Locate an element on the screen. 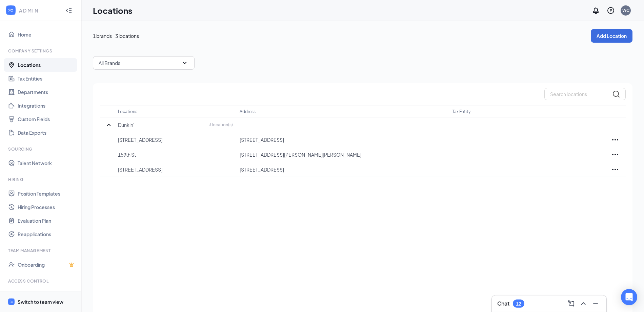  p: Tax Entity is located at coordinates (461, 111).